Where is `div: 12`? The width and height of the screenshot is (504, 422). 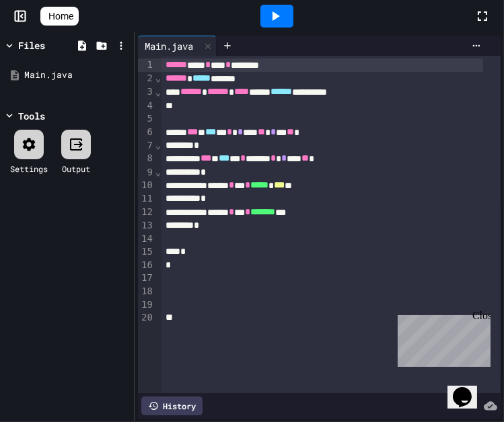 div: 12 is located at coordinates (146, 213).